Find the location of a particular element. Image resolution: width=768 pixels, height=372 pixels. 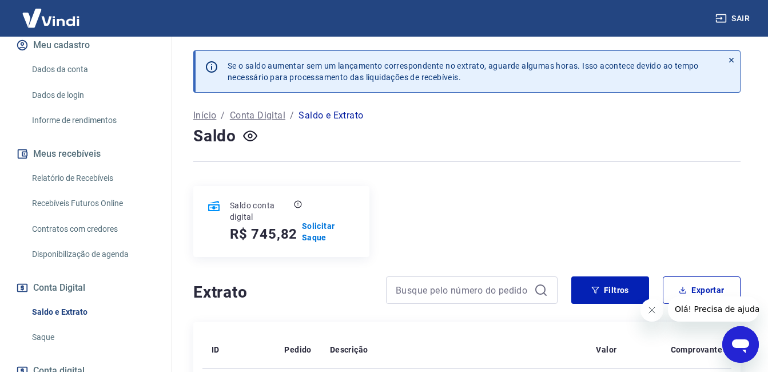

h4: Saldo is located at coordinates (214, 136).